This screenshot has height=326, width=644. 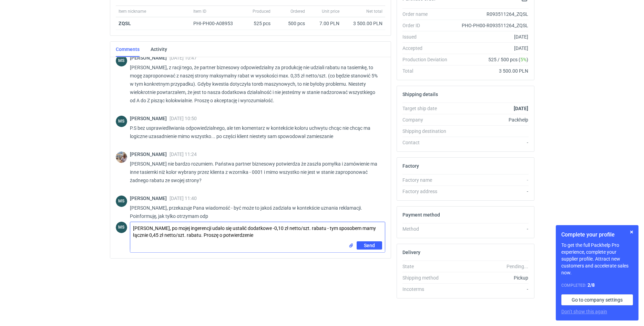 I want to click on span: Net total, so click(x=374, y=11).